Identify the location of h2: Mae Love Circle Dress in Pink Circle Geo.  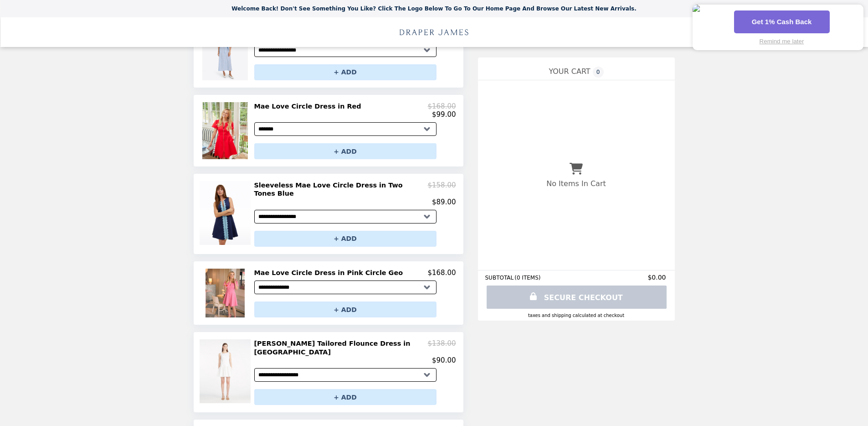
(330, 272).